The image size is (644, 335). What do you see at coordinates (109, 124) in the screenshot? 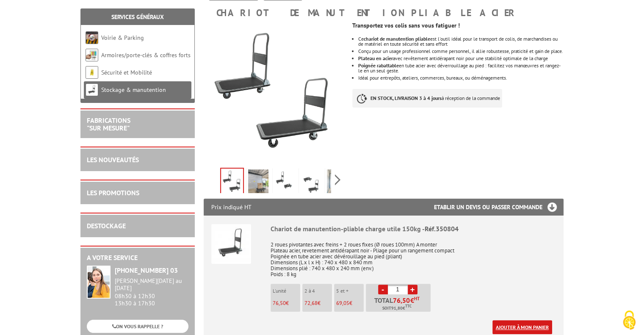
I see `a: FABRICATIONS"Sur Mesure"` at bounding box center [109, 124].